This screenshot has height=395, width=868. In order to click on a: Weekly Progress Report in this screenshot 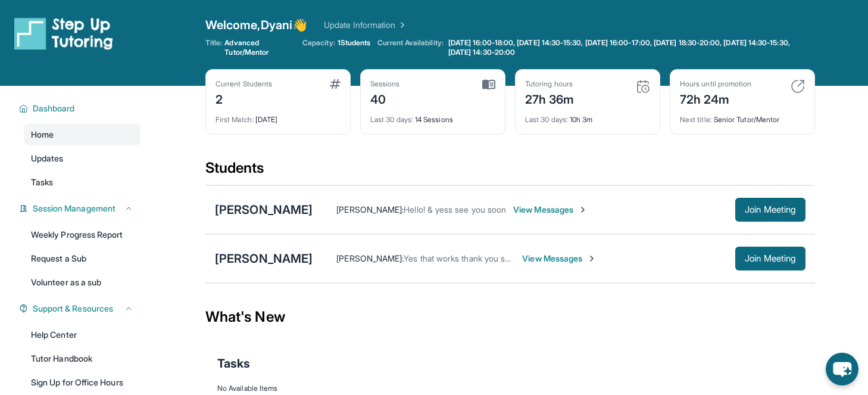, I will do `click(82, 235)`.